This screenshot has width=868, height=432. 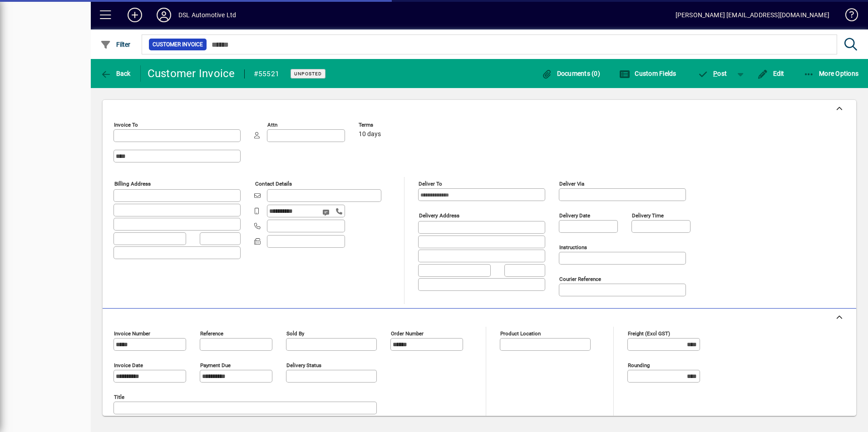 What do you see at coordinates (164, 15) in the screenshot?
I see `button: Profile` at bounding box center [164, 15].